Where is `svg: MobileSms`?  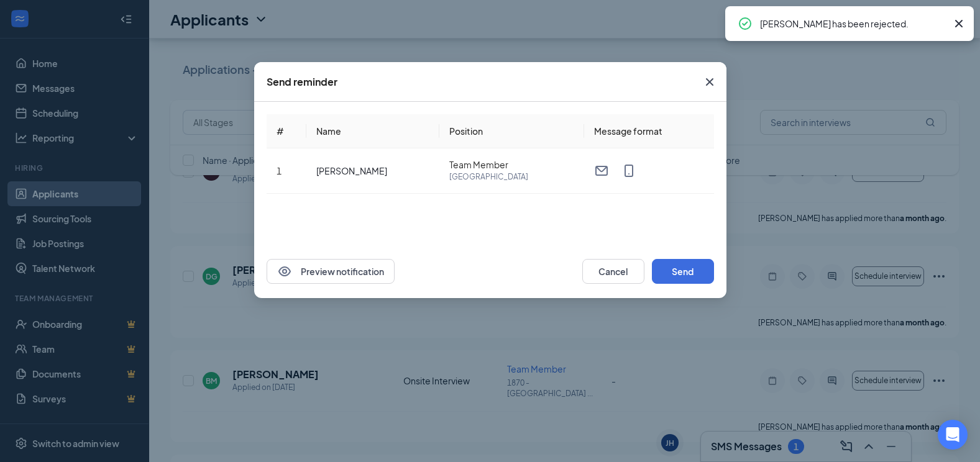
svg: MobileSms is located at coordinates (629, 171).